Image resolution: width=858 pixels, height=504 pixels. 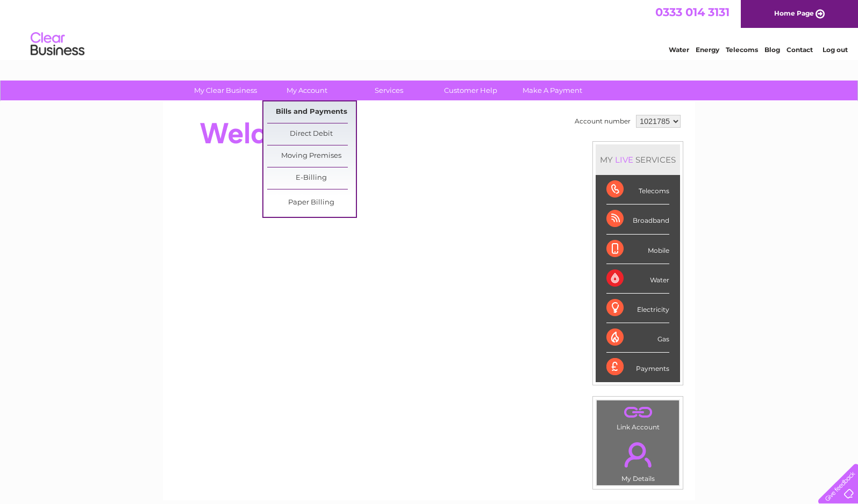 I want to click on div: Water, so click(x=637, y=279).